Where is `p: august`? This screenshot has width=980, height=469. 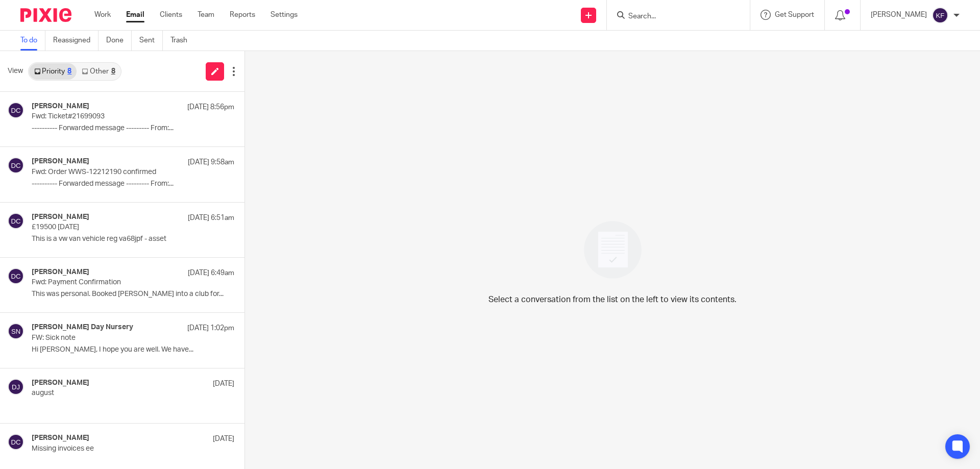 p: august is located at coordinates (113, 393).